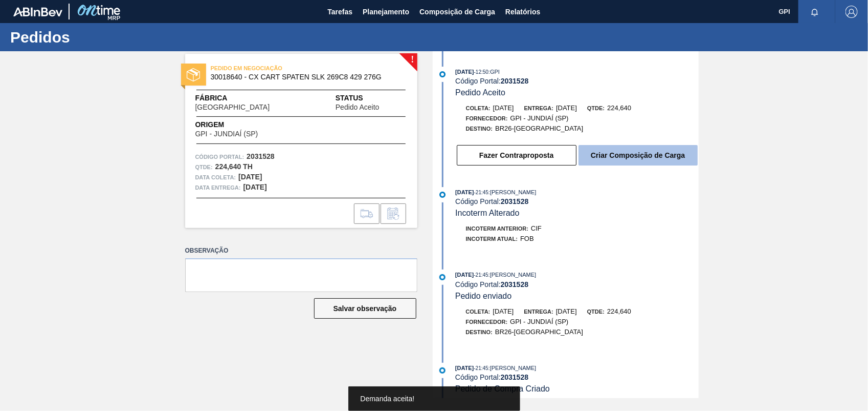 This screenshot has width=868, height=411. What do you see at coordinates (536, 228) in the screenshot?
I see `span: CIF` at bounding box center [536, 228].